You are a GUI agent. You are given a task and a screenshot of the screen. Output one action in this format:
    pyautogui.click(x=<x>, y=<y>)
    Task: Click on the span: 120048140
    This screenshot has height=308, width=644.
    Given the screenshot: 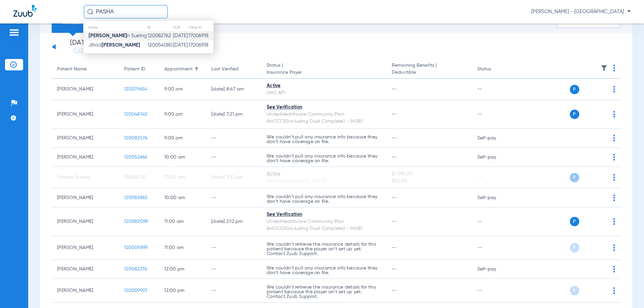 What is the action you would take?
    pyautogui.click(x=136, y=114)
    